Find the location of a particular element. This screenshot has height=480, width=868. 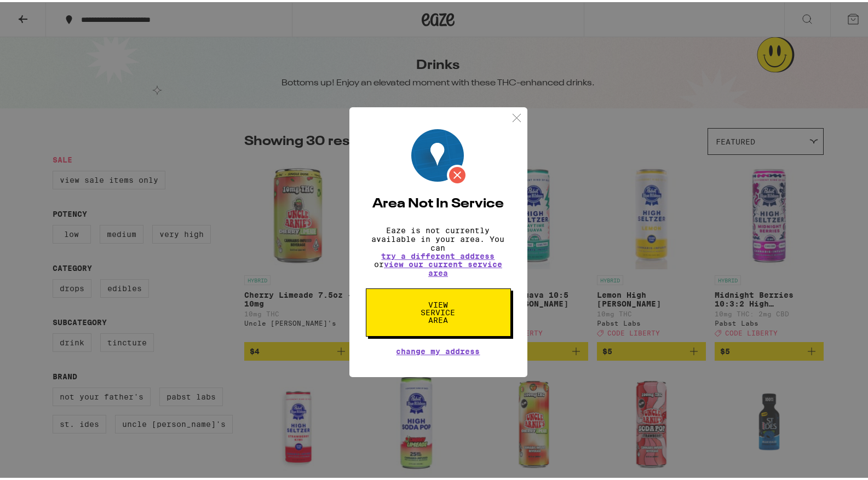

button: try a different address is located at coordinates (438, 254).